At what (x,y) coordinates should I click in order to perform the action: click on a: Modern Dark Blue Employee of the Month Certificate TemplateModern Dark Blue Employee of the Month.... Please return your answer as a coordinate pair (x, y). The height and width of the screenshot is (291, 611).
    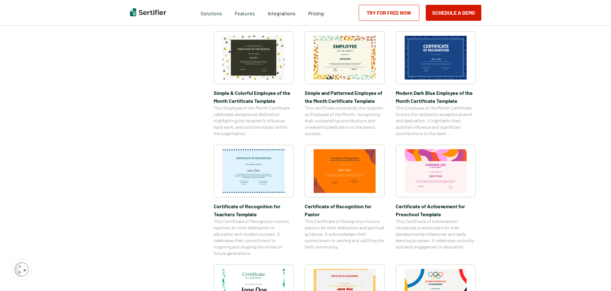
    Looking at the image, I should click on (435, 84).